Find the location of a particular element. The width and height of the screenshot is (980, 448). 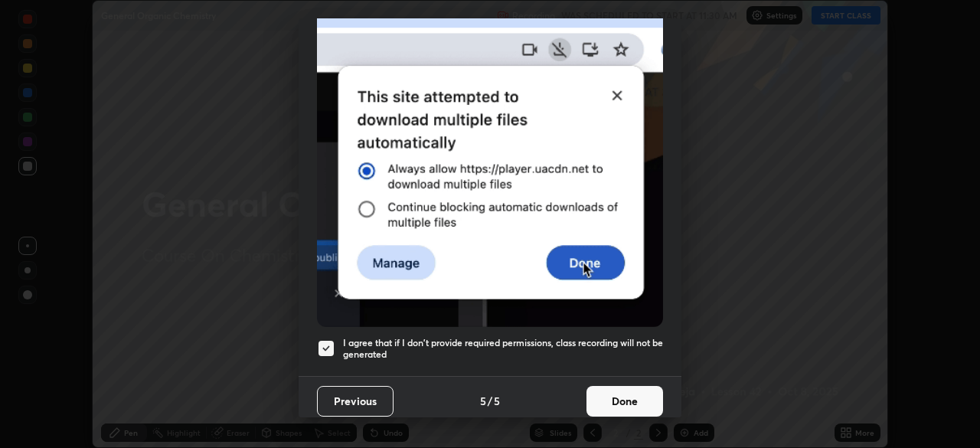

button: Previous is located at coordinates (355, 402).